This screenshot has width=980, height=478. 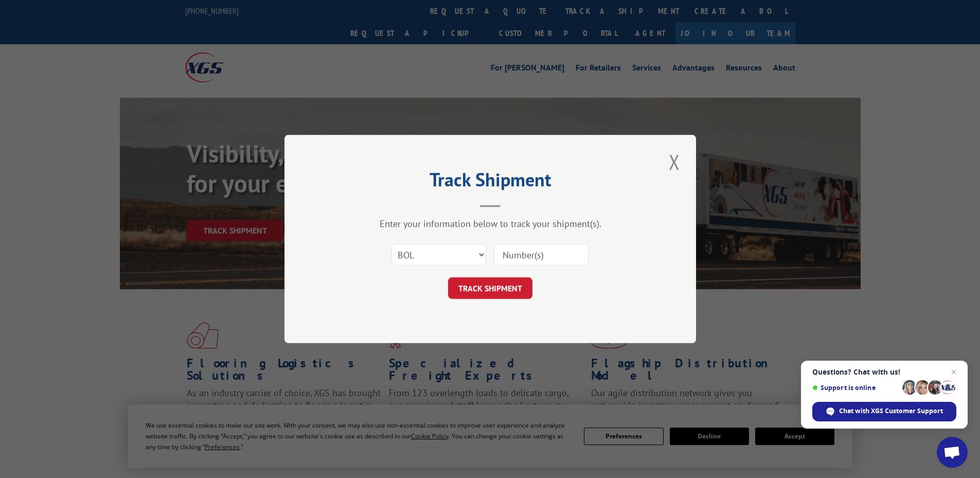 I want to click on button: TRACK SHIPMENT, so click(x=490, y=288).